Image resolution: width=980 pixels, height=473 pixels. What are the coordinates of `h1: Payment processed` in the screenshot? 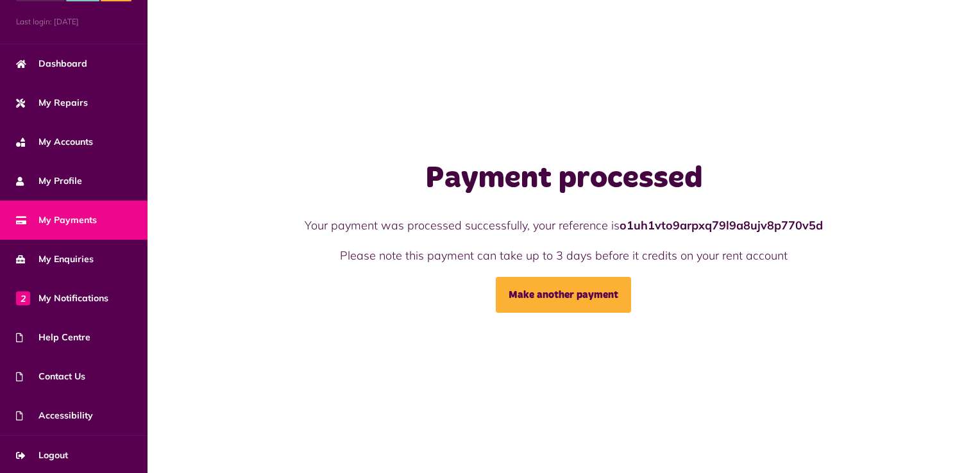 It's located at (564, 179).